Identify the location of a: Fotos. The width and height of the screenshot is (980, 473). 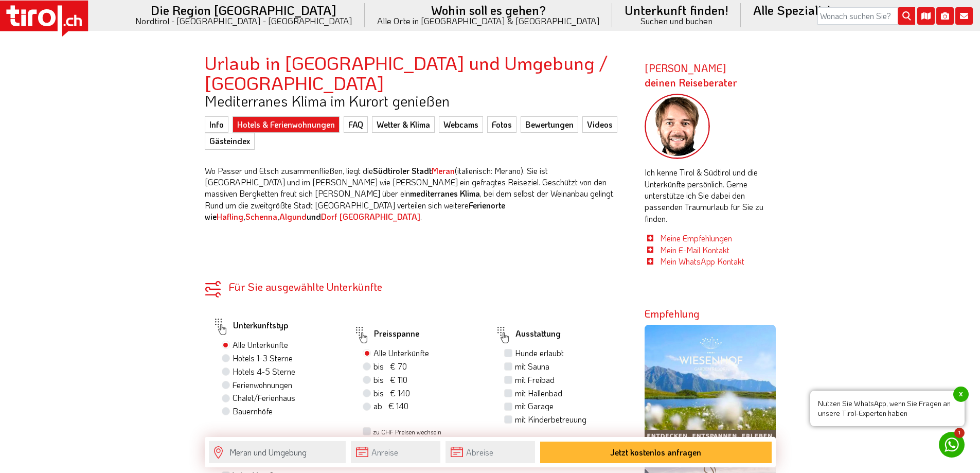
(502, 125).